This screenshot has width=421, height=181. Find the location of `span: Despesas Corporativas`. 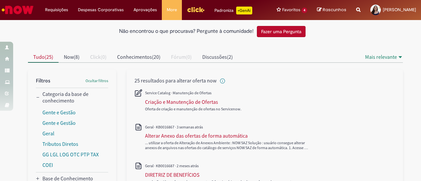

span: Despesas Corporativas is located at coordinates (101, 10).